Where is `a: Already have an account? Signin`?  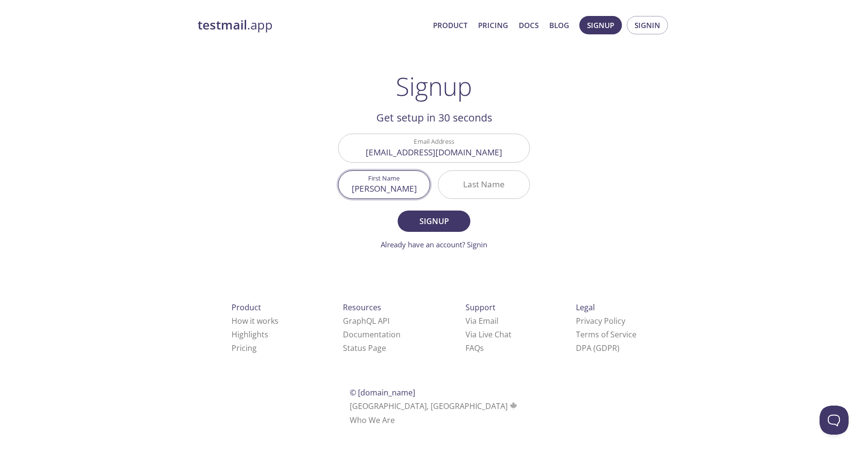 a: Already have an account? Signin is located at coordinates (434, 244).